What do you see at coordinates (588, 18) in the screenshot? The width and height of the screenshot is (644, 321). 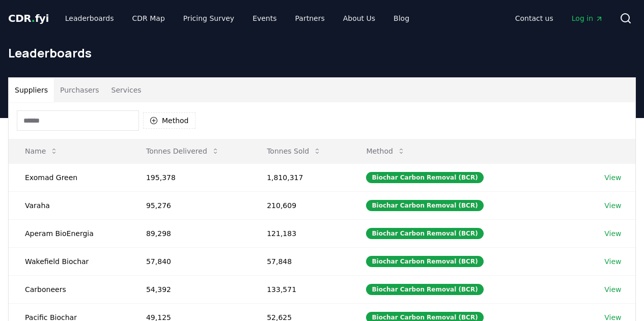 I see `a: Log in` at bounding box center [588, 18].